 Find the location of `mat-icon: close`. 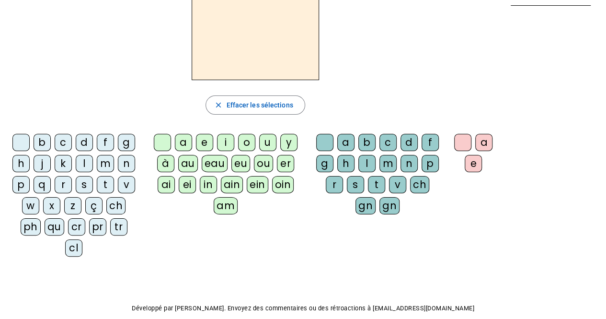

mat-icon: close is located at coordinates (218, 105).